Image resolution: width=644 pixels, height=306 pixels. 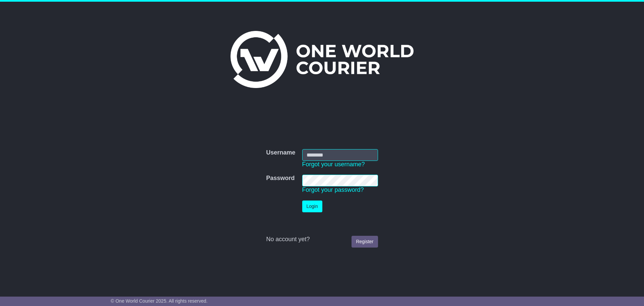 I want to click on img: One World, so click(x=322, y=59).